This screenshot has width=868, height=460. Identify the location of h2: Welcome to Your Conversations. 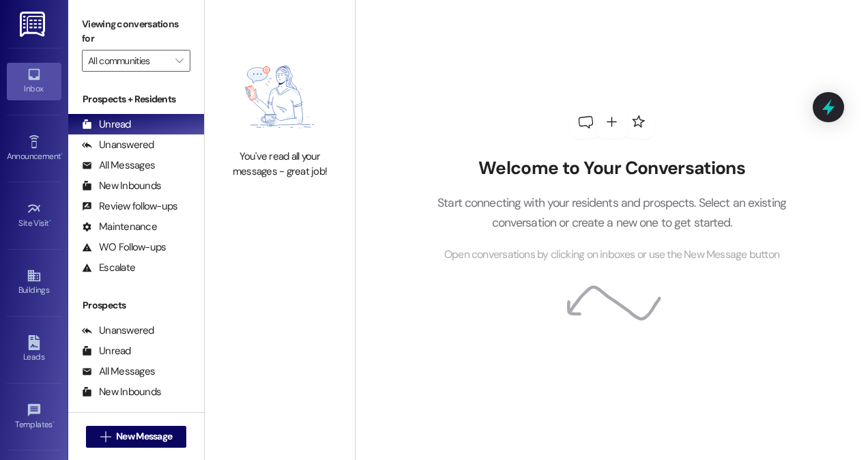
(612, 168).